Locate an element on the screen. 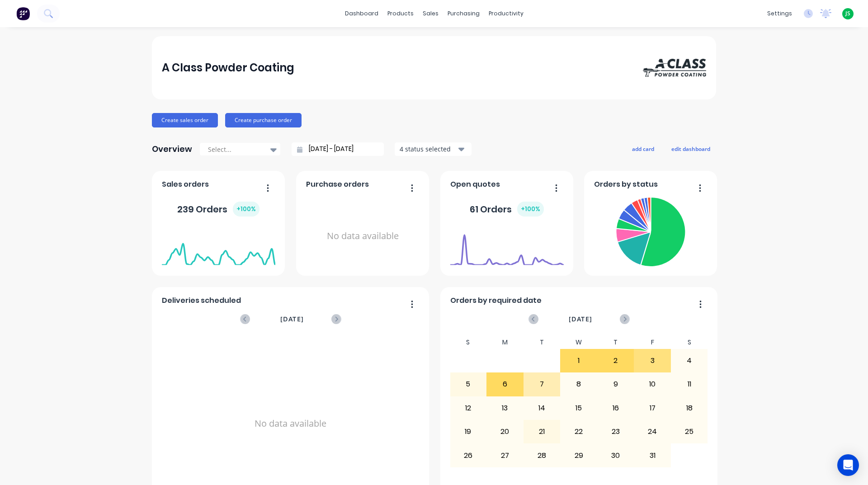 This screenshot has height=485, width=868. div: F is located at coordinates (652, 342).